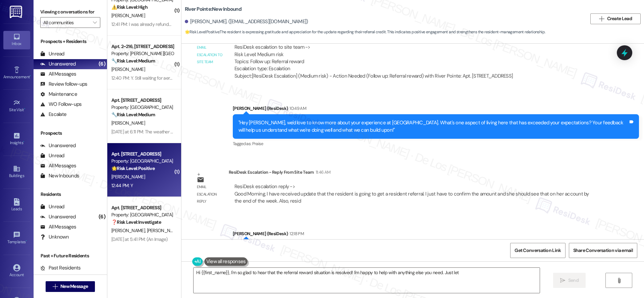  What do you see at coordinates (60, 176) in the screenshot?
I see `div: New Inbounds` at bounding box center [60, 176].